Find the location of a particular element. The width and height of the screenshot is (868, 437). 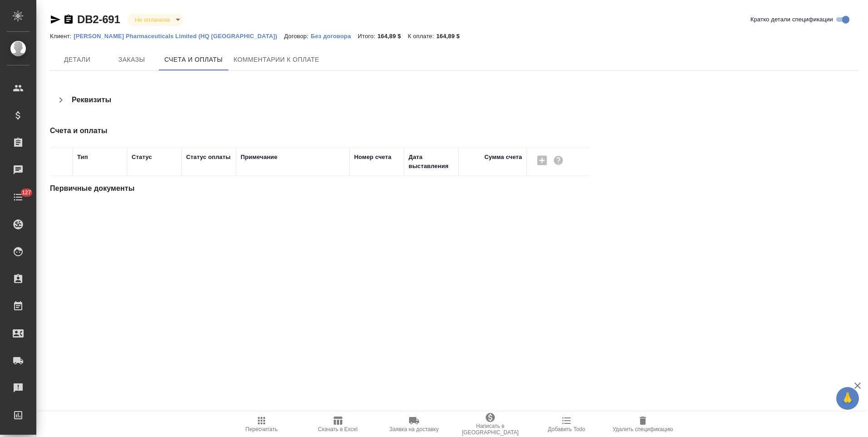

a: DB2-691 is located at coordinates (99, 19).